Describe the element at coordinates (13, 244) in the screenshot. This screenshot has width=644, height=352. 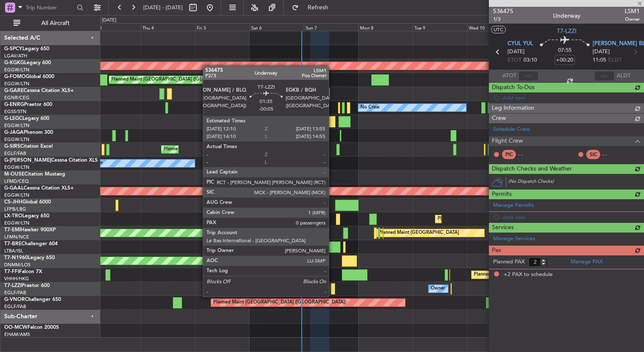
I see `span: T7-BRE` at that location.